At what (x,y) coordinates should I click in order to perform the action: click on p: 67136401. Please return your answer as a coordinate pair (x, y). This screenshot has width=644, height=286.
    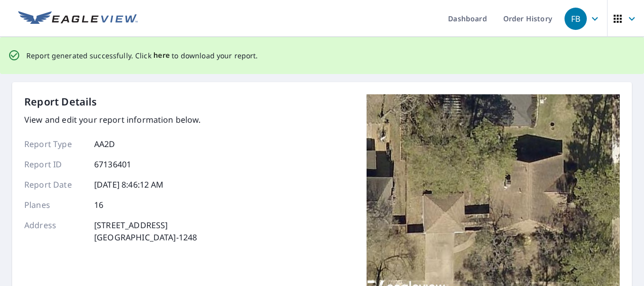
    Looking at the image, I should click on (112, 164).